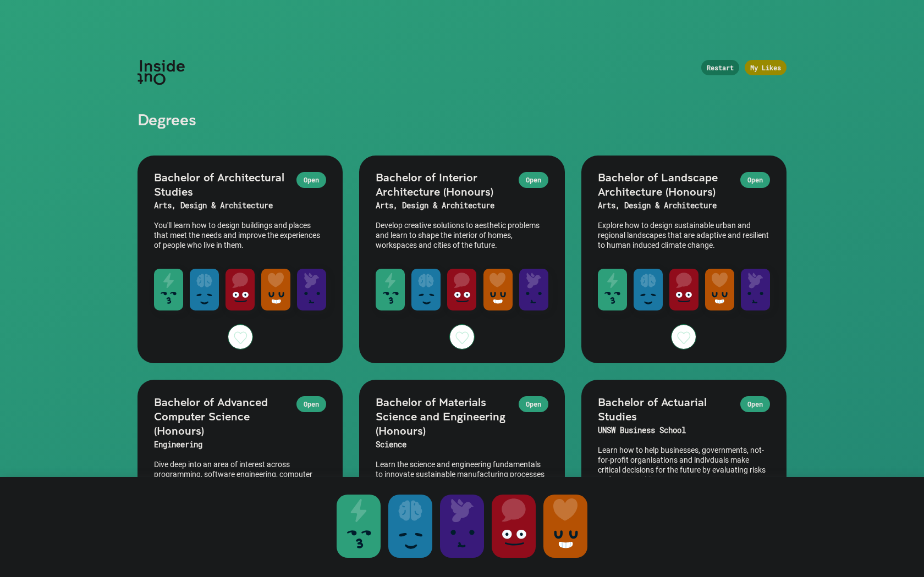 The width and height of the screenshot is (924, 577). Describe the element at coordinates (765, 68) in the screenshot. I see `div: My Likes` at that location.